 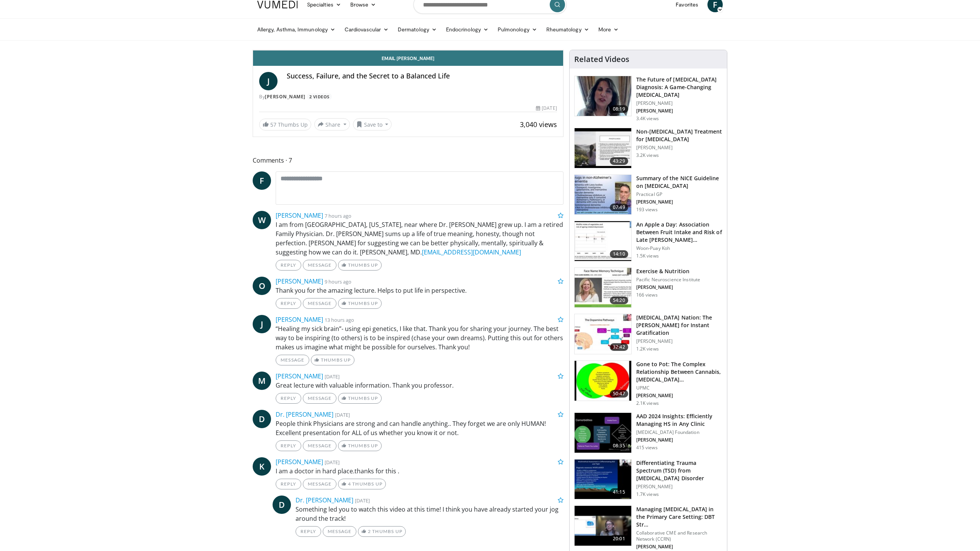 I want to click on span: F, so click(x=261, y=181).